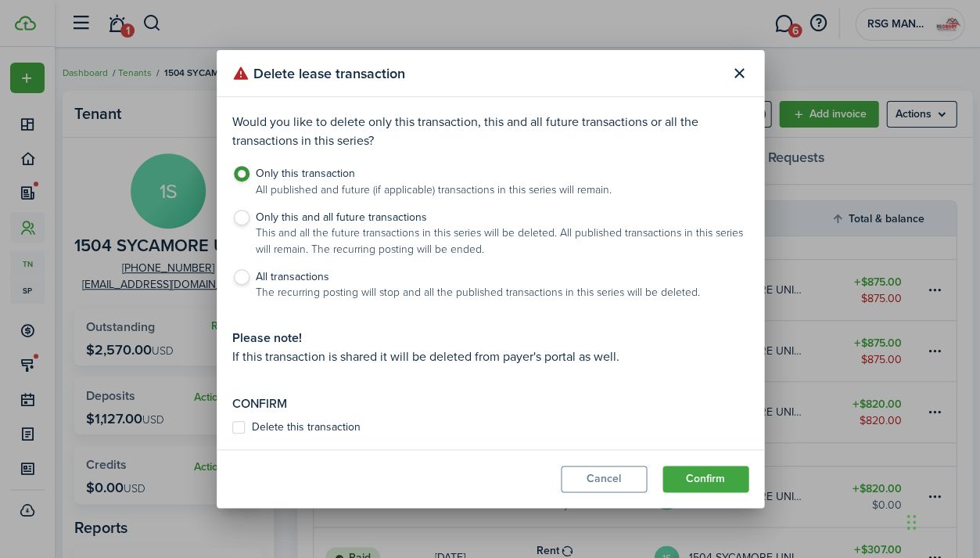 The image size is (980, 558). Describe the element at coordinates (500, 190) in the screenshot. I see `small: All published and future (if applicable) transactions in this series will remain.` at that location.